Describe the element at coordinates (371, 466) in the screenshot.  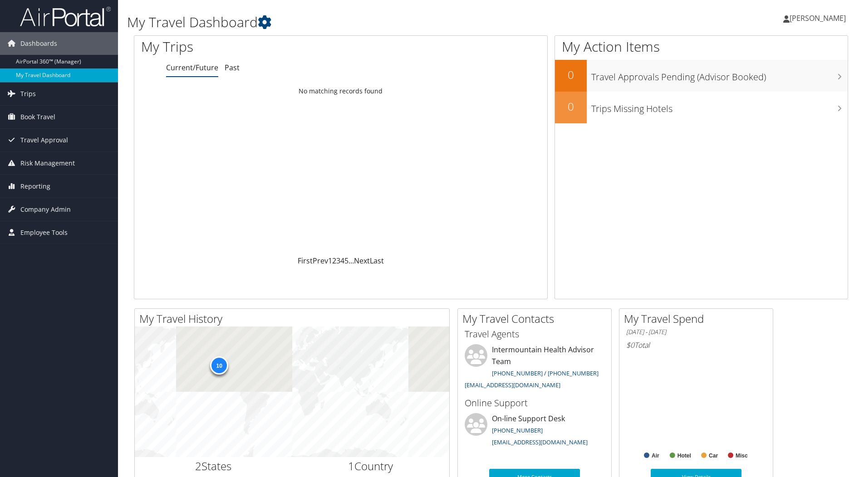
I see `h2: Country` at that location.